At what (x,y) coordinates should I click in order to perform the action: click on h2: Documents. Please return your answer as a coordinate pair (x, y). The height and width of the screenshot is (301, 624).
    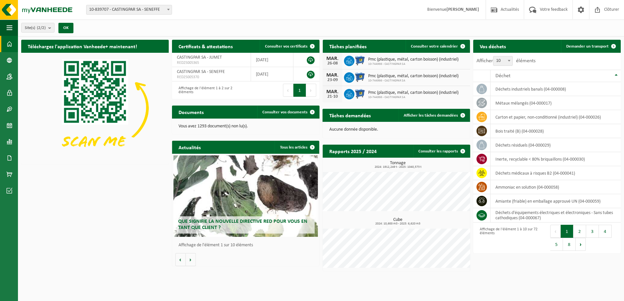
    Looking at the image, I should click on (191, 112).